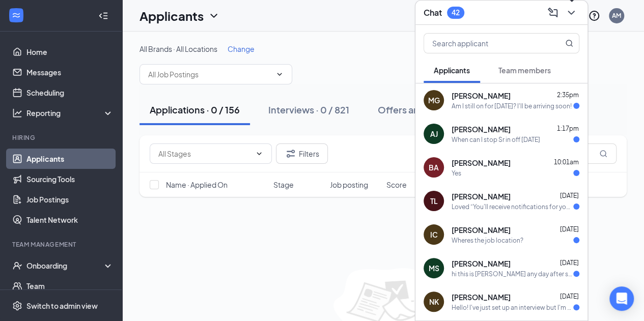 The height and width of the screenshot is (321, 644). I want to click on span: Score, so click(397, 185).